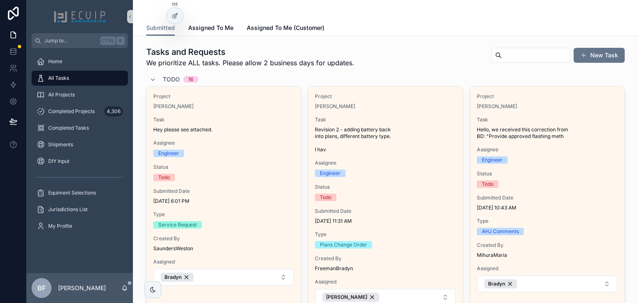 Image resolution: width=638 pixels, height=303 pixels. What do you see at coordinates (59, 161) in the screenshot?
I see `span: DIY Input` at bounding box center [59, 161].